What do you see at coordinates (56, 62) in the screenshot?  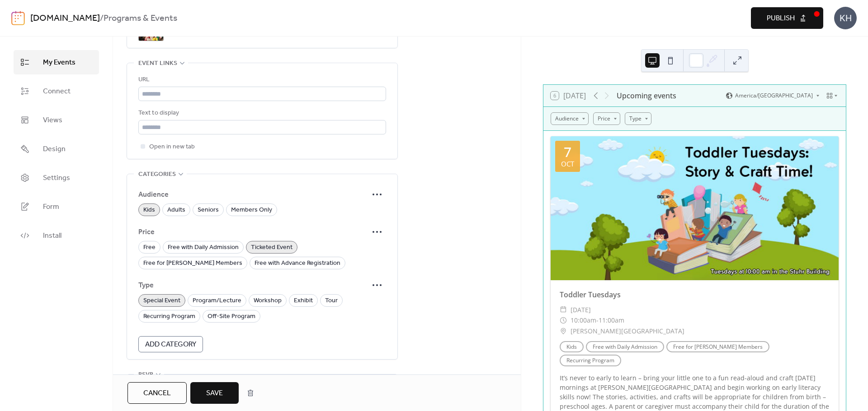 I see `a: My Events` at bounding box center [56, 62].